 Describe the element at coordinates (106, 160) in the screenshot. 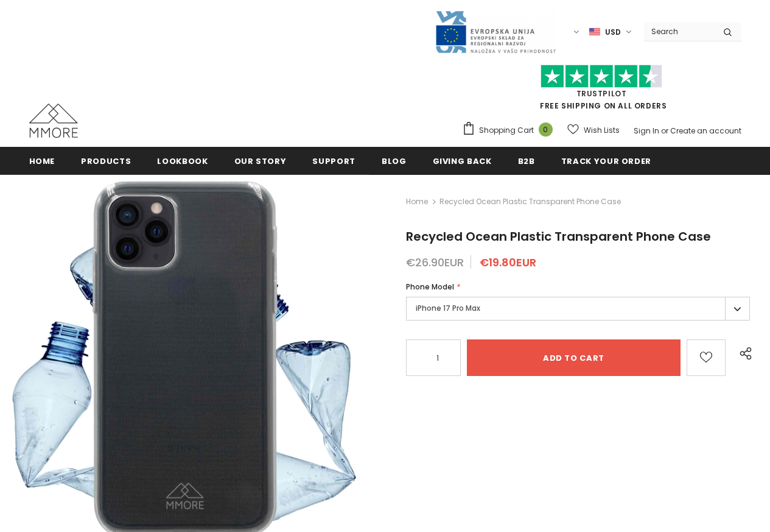

I see `a: Products` at that location.